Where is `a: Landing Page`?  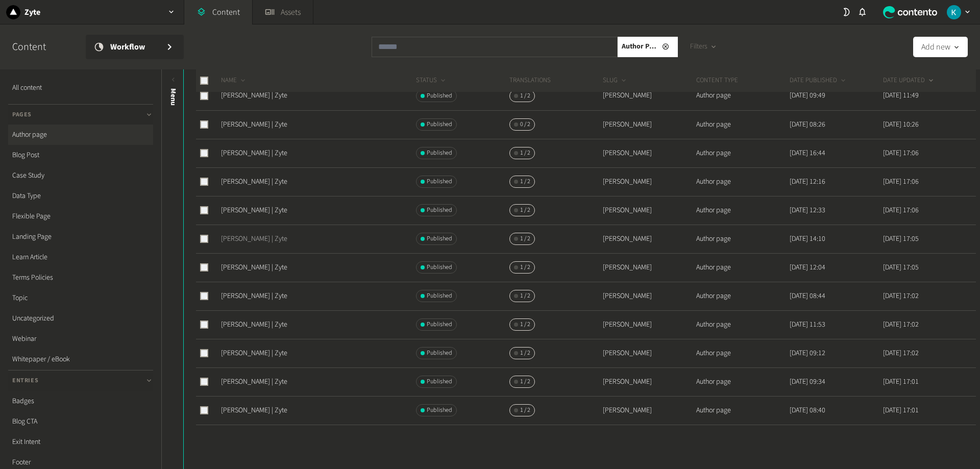 a: Landing Page is located at coordinates (81, 237).